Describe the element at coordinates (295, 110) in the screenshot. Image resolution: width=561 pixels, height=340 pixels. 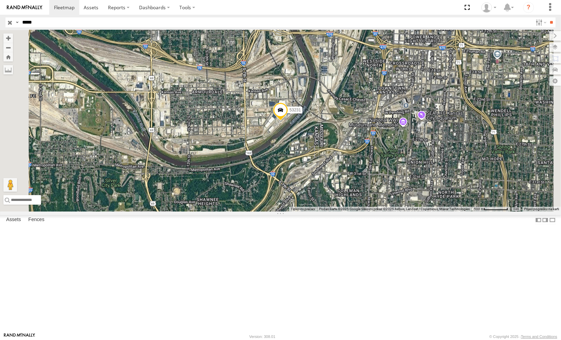
I see `span: 53231` at that location.